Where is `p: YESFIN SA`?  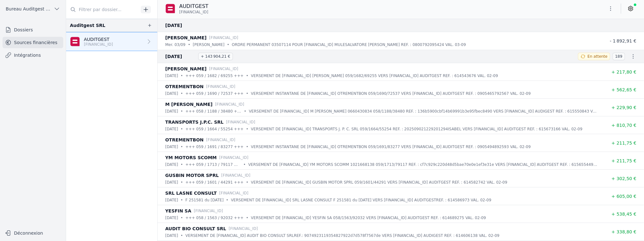
p: YESFIN SA is located at coordinates (178, 211).